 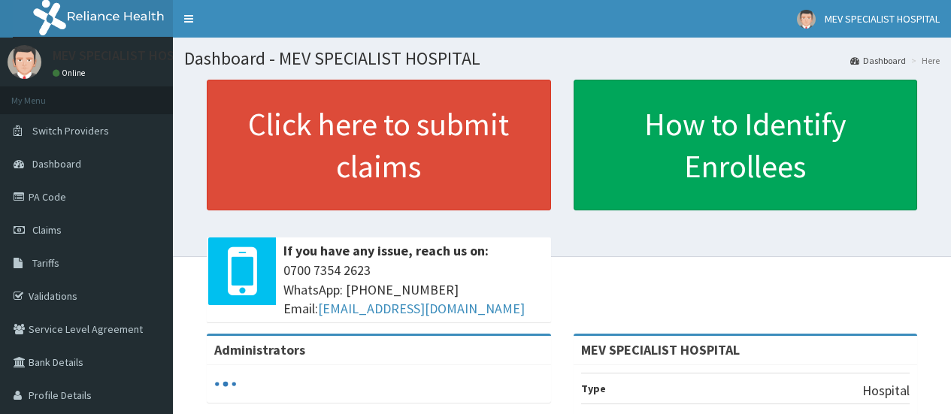 I want to click on b: Type, so click(x=593, y=389).